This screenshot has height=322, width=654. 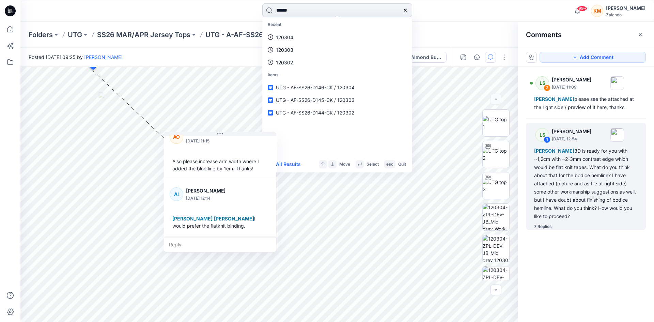 What do you see at coordinates (345, 164) in the screenshot?
I see `p: Move` at bounding box center [345, 164].